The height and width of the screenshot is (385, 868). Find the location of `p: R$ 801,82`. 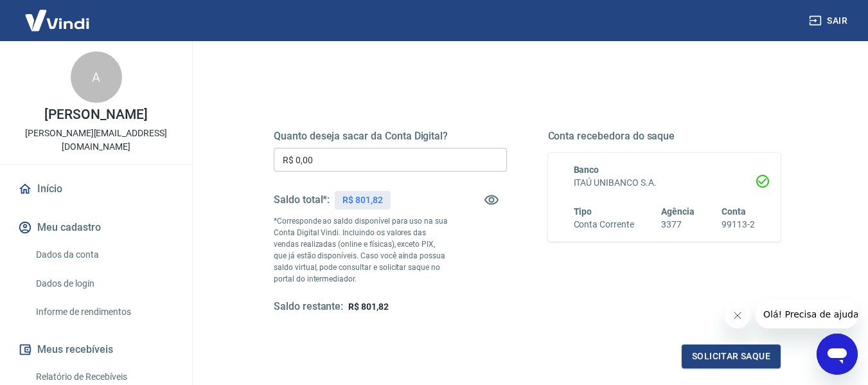

p: R$ 801,82 is located at coordinates (363, 199).